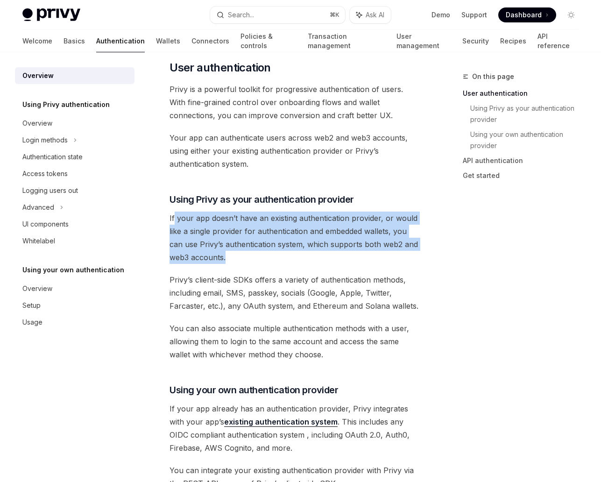 This screenshot has height=482, width=601. Describe the element at coordinates (74, 41) in the screenshot. I see `a: Basics` at that location.